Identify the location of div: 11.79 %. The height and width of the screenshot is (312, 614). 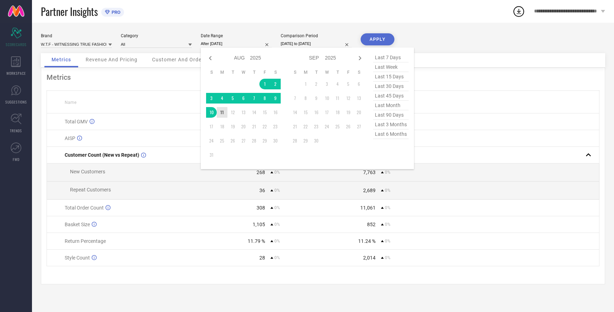
(256, 241).